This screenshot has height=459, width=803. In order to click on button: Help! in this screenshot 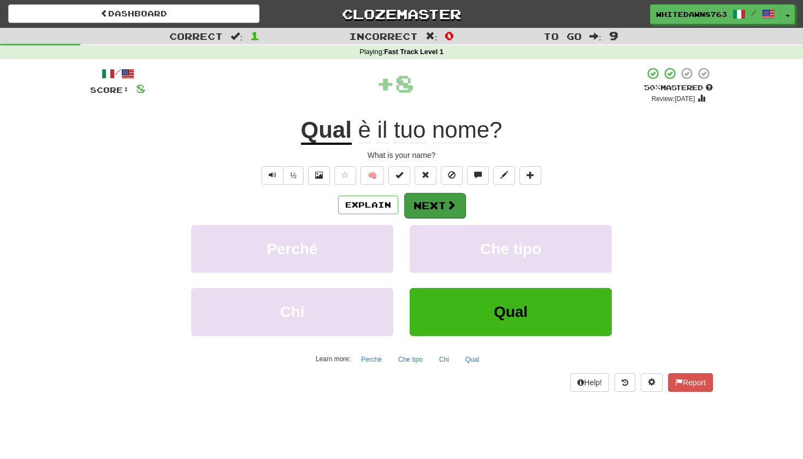, I will do `click(590, 383)`.